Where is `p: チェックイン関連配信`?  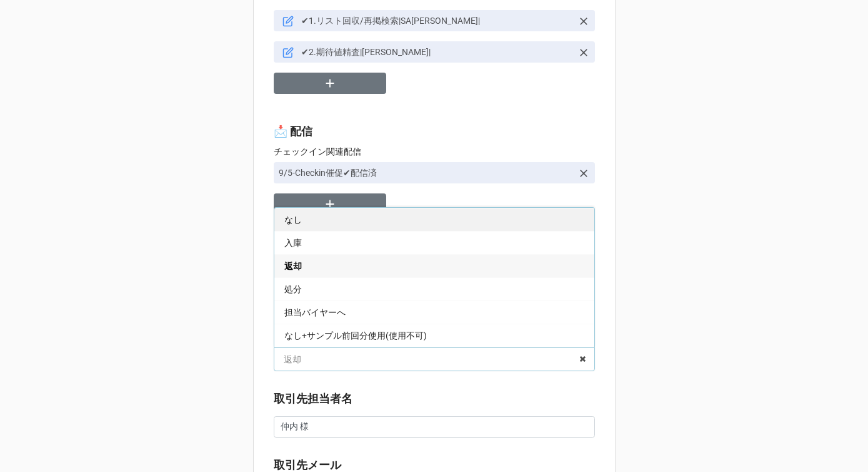
p: チェックイン関連配信 is located at coordinates (434, 152).